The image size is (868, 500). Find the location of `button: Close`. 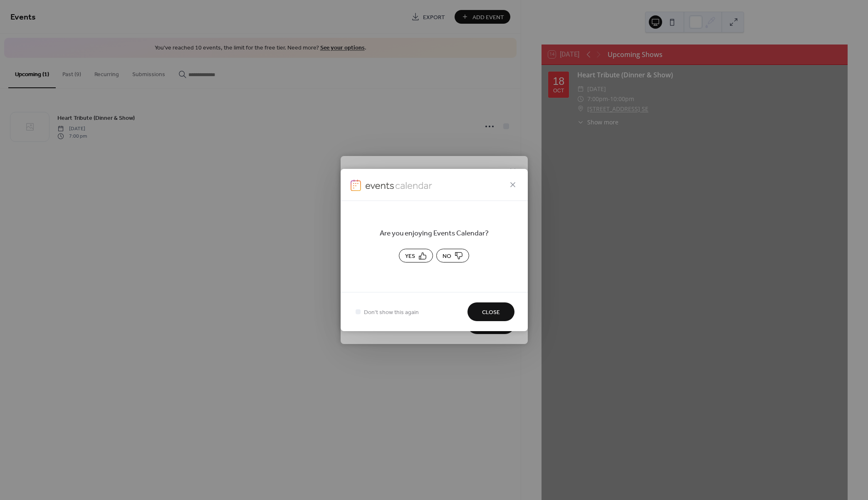

button: Close is located at coordinates (491, 311).